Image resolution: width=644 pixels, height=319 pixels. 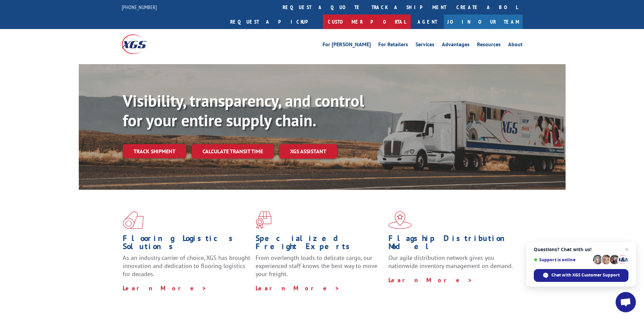 What do you see at coordinates (581, 275) in the screenshot?
I see `div: Chat with XGS Customer Support` at bounding box center [581, 275].